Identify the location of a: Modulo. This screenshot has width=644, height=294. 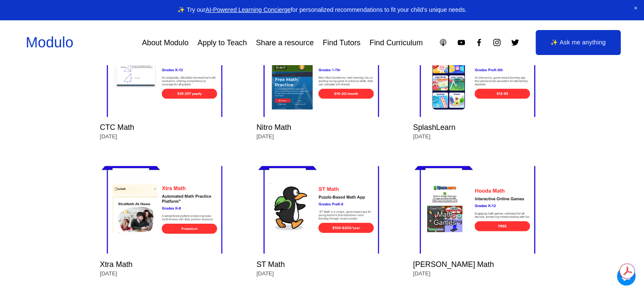
(50, 43).